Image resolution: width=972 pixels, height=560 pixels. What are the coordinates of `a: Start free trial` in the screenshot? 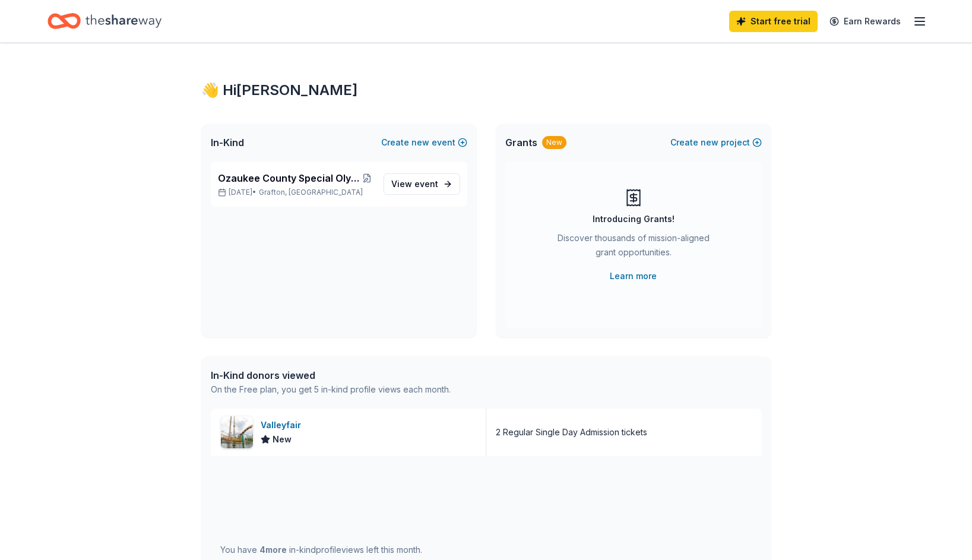 It's located at (773, 21).